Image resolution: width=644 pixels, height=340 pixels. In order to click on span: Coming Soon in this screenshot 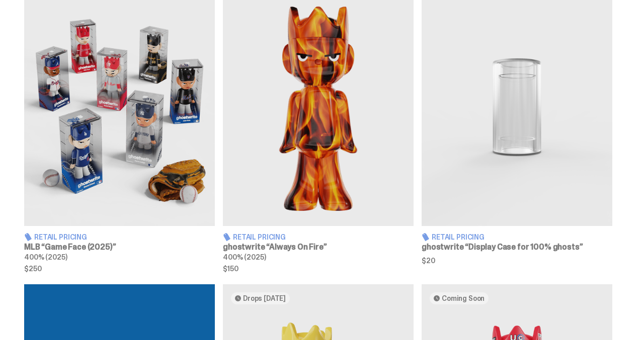, I will do `click(463, 299)`.